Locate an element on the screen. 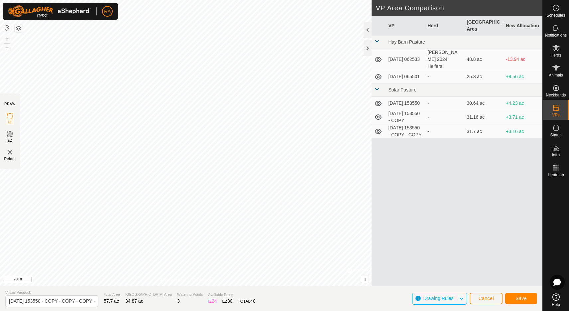  span: 24 is located at coordinates (215, 301).